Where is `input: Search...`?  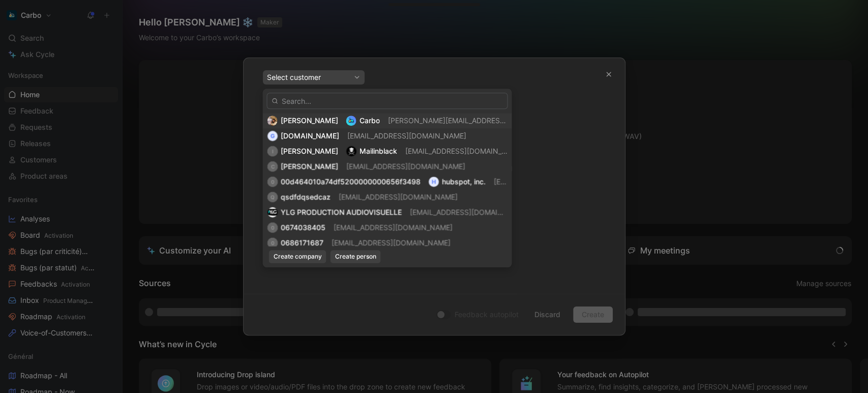 input: Search... is located at coordinates (387, 101).